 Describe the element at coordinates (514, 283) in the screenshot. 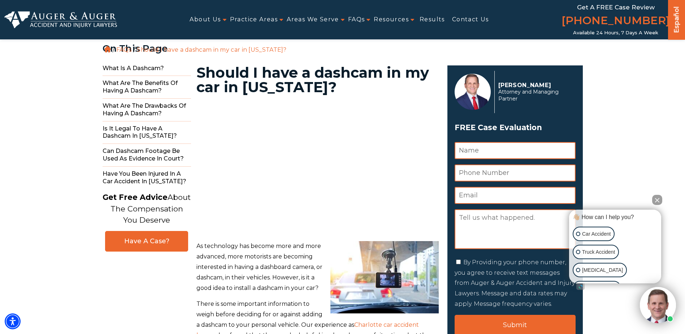

I see `label: By Providing your phone number, you agree to receive text messages from Auger & Auger Accident an...` at that location.